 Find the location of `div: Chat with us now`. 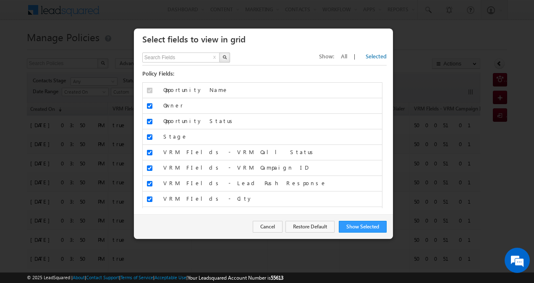

div: Chat with us now is located at coordinates (92, 50).